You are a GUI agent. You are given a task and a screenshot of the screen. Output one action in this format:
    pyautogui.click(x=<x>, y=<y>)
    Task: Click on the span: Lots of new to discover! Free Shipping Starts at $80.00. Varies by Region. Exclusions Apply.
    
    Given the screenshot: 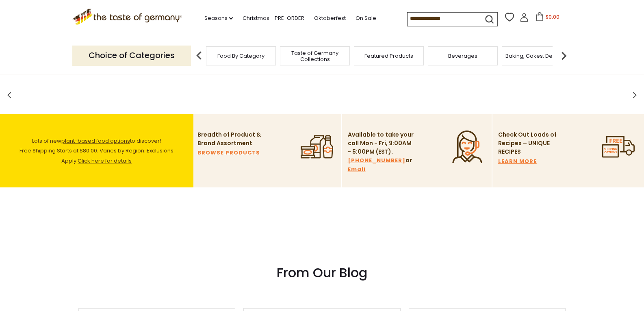 What is the action you would take?
    pyautogui.click(x=97, y=151)
    